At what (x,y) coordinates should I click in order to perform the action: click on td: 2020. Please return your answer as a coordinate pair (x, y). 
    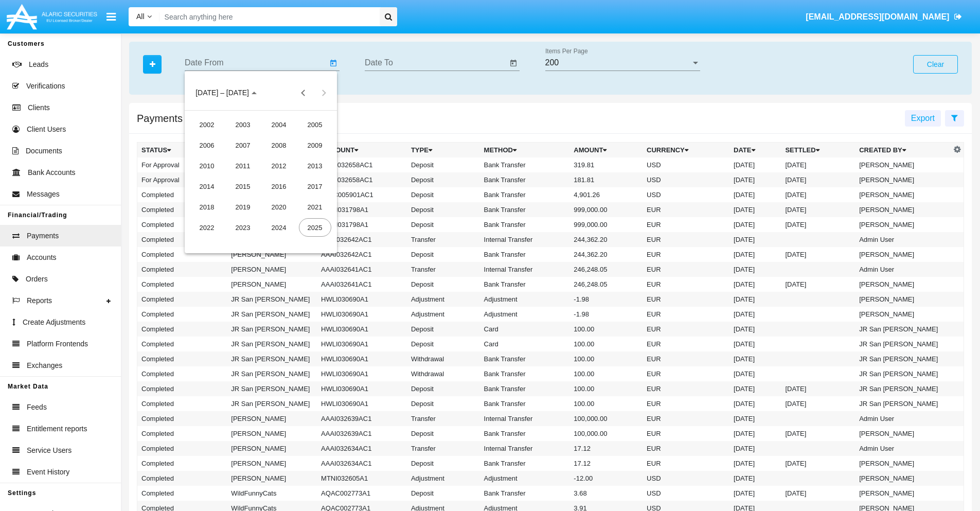
    Looking at the image, I should click on (279, 207).